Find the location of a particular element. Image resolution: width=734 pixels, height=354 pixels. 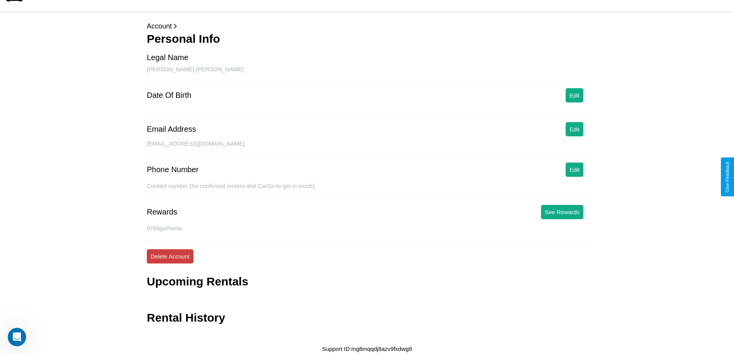

button: Delete Account is located at coordinates (170, 256).